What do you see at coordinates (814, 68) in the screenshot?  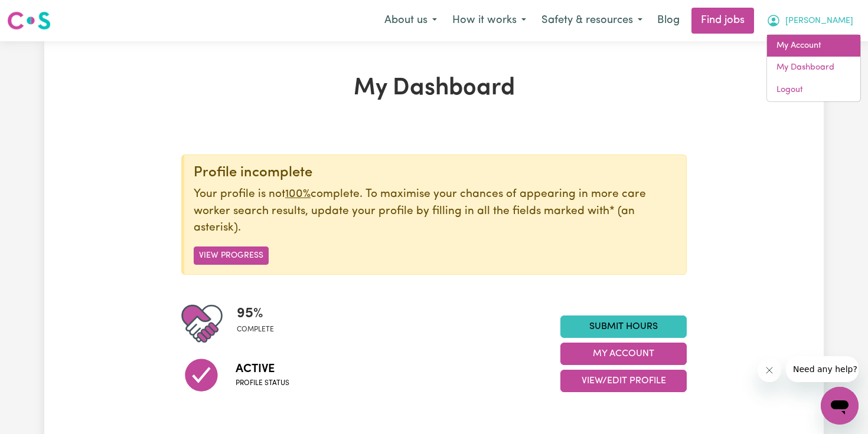 I see `a: My Dashboard` at bounding box center [814, 68].